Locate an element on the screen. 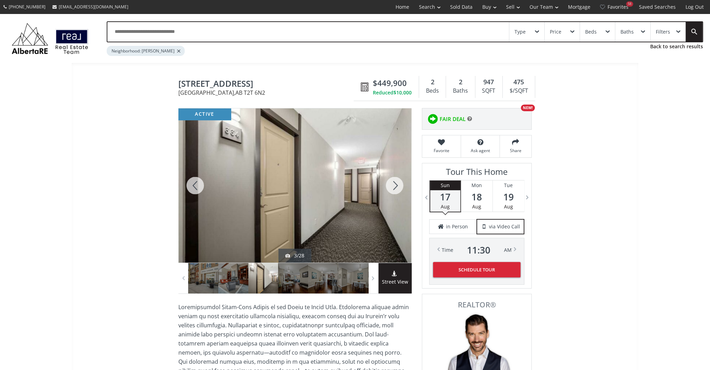  span: 947 is located at coordinates (489, 82).